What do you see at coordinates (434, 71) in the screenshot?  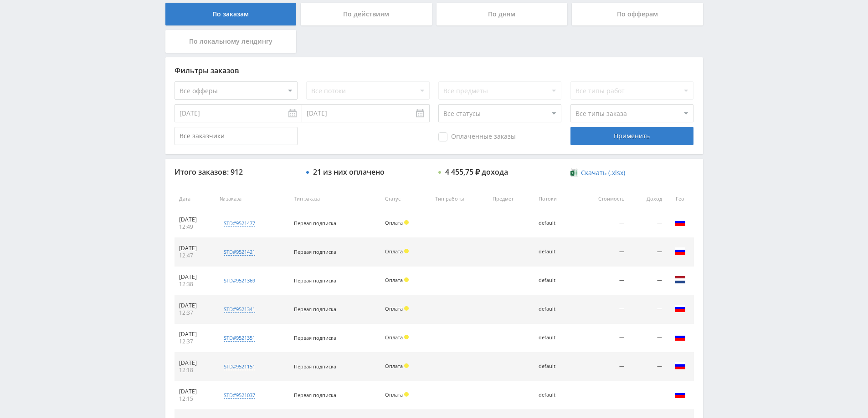 I see `div: Фильтры заказов` at bounding box center [434, 71].